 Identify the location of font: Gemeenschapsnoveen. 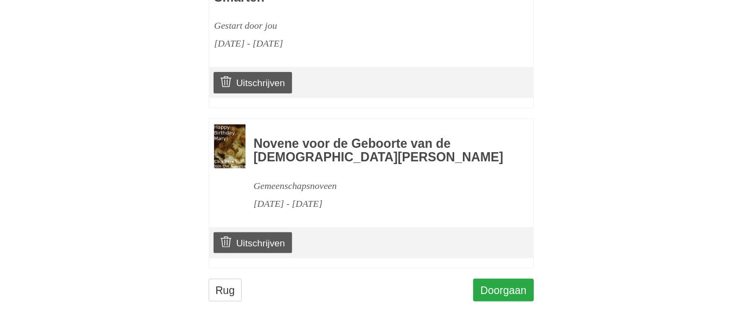
(295, 186).